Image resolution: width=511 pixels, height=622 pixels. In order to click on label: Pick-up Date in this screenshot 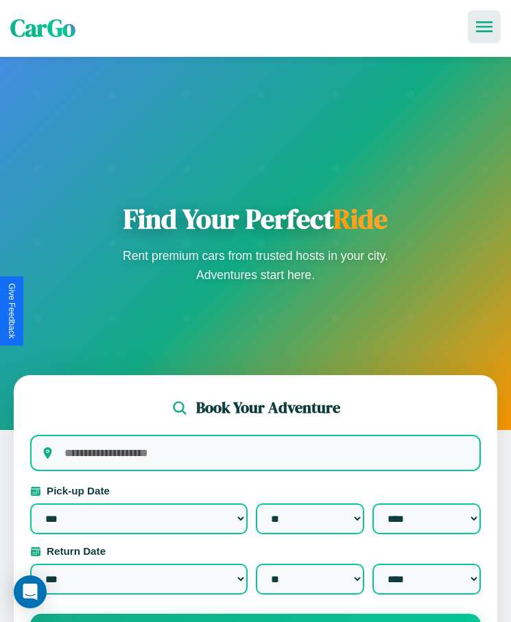, I will do `click(255, 490)`.